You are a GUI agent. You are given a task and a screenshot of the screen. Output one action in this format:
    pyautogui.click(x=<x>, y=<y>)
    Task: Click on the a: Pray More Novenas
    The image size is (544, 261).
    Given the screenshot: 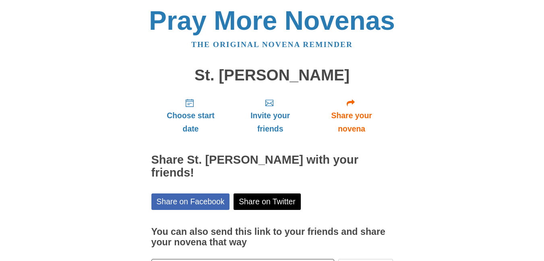 What is the action you would take?
    pyautogui.click(x=272, y=21)
    